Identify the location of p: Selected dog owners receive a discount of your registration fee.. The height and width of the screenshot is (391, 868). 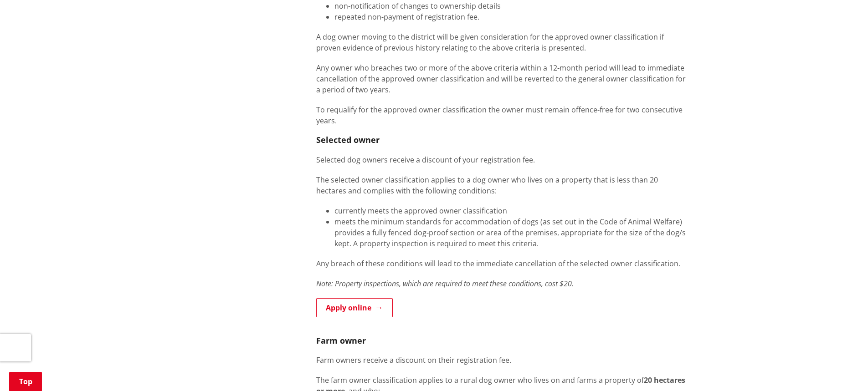
(501, 160).